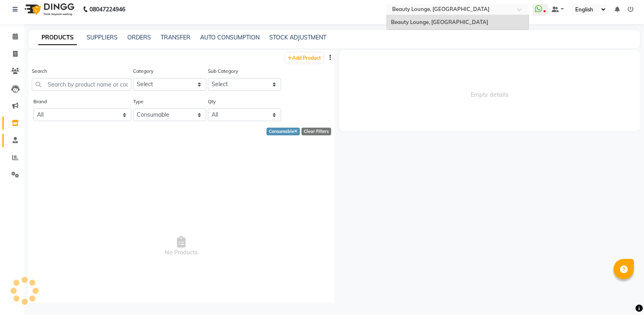 The image size is (644, 315). What do you see at coordinates (283, 131) in the screenshot?
I see `div: Consumable` at bounding box center [283, 131].